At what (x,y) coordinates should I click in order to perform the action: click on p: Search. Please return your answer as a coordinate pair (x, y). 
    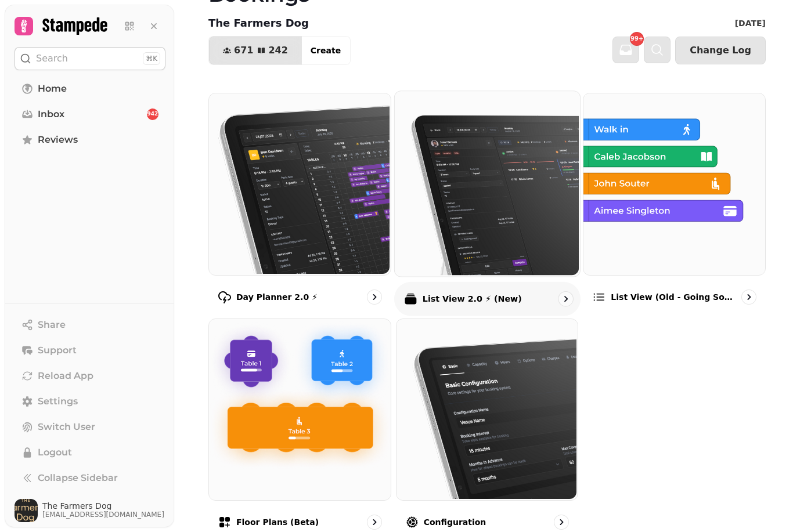
    Looking at the image, I should click on (52, 59).